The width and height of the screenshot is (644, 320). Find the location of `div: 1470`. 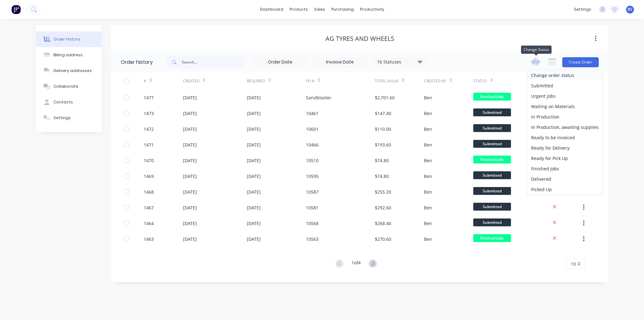

div: 1470 is located at coordinates (149, 160).